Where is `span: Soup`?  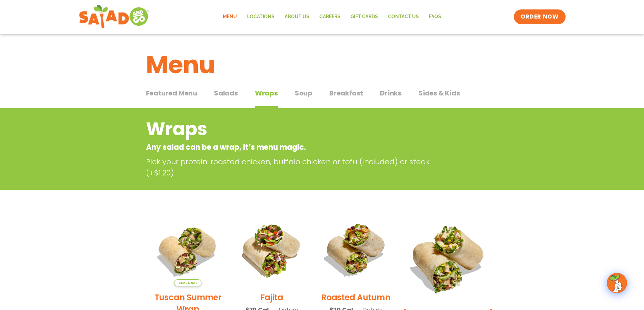
span: Soup is located at coordinates (304, 93).